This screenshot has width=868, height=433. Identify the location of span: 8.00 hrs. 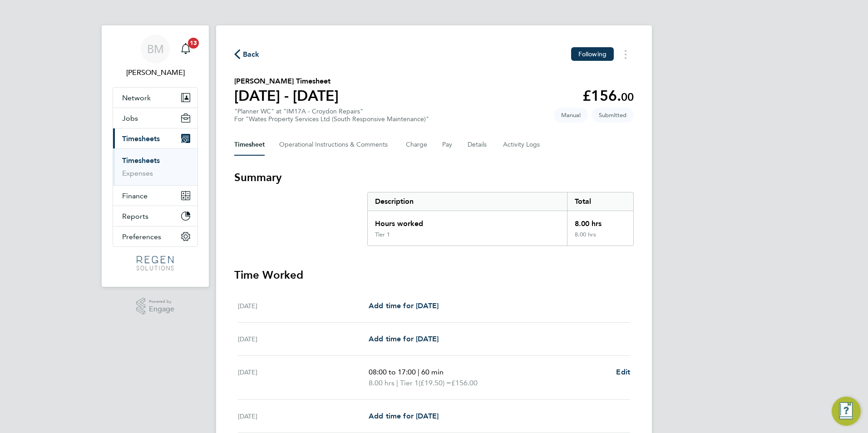
(382, 382).